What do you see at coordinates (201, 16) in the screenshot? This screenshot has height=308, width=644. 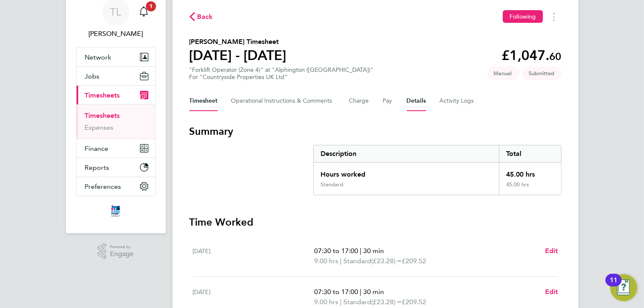 I see `button: Back` at bounding box center [201, 16].